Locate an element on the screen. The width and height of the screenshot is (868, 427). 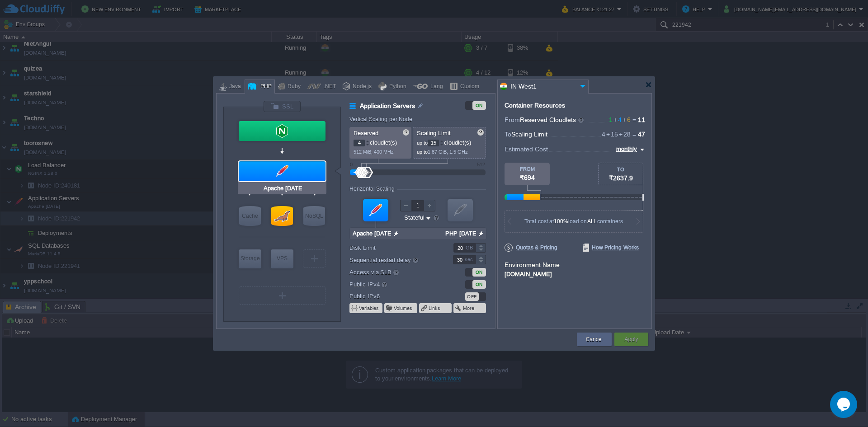
span: Estimated Cost is located at coordinates (526, 149).